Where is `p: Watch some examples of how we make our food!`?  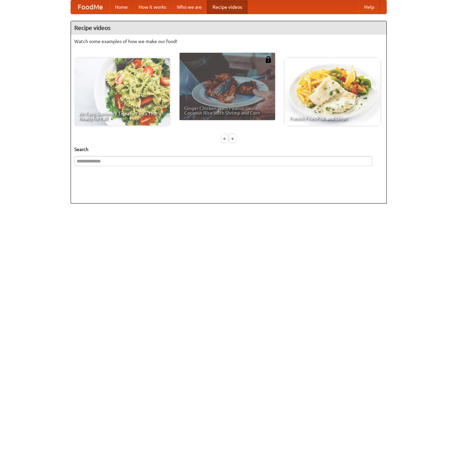
p: Watch some examples of how we make our food! is located at coordinates (229, 41).